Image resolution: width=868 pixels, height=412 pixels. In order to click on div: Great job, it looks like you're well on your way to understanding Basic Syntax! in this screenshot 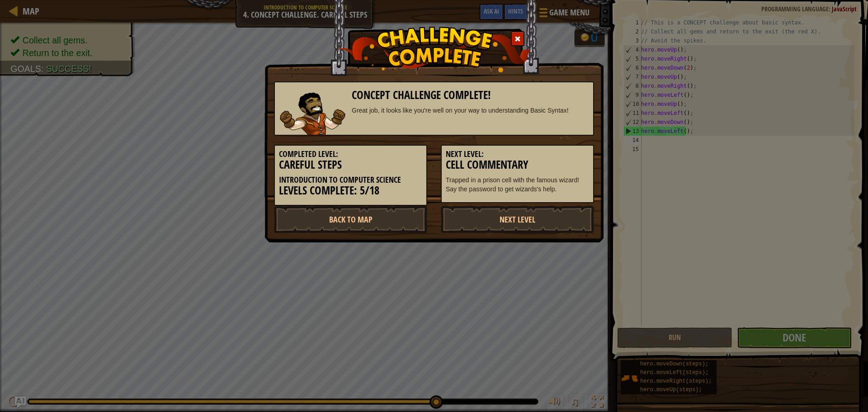, I will do `click(470, 110)`.